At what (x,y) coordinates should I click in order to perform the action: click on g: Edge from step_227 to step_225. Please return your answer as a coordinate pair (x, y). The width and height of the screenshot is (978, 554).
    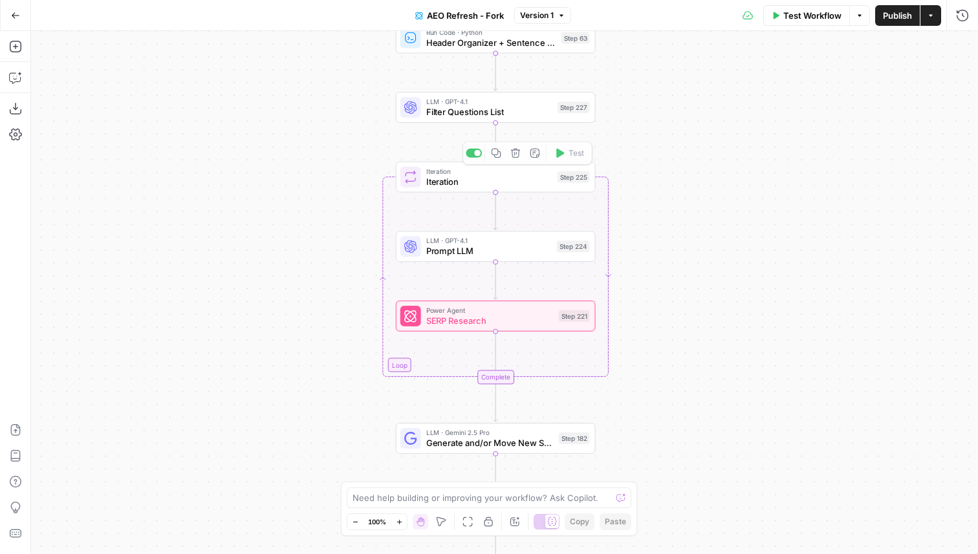
    Looking at the image, I should click on (496, 142).